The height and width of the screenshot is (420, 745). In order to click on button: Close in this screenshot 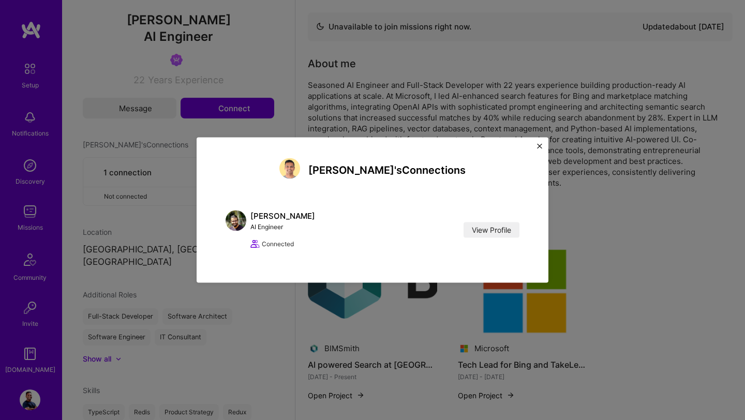, I will do `click(540, 149)`.